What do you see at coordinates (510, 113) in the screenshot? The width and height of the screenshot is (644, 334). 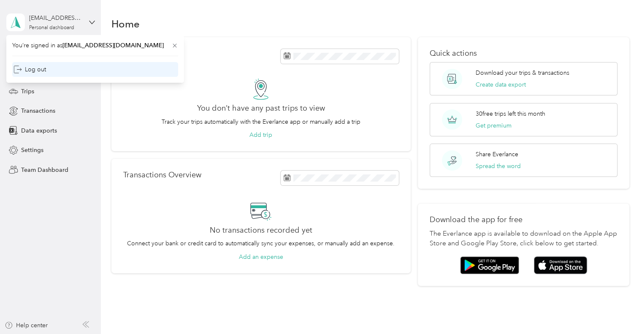 I see `p: 30 free trips left this month` at bounding box center [510, 113].